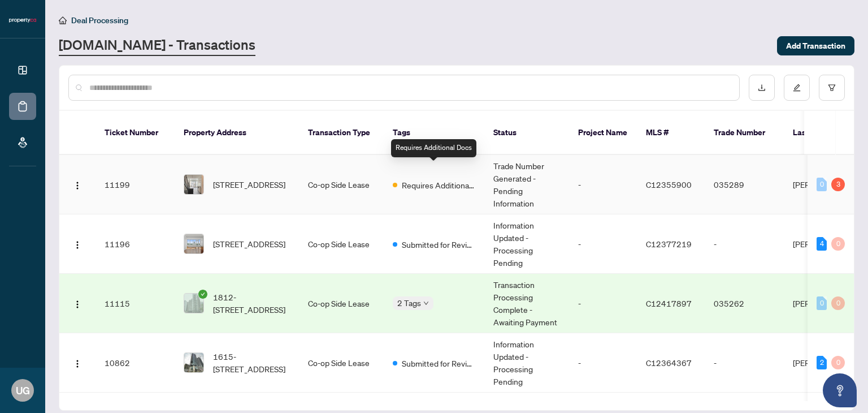 The height and width of the screenshot is (413, 868). What do you see at coordinates (434, 133) in the screenshot?
I see `th: Tags` at bounding box center [434, 133].